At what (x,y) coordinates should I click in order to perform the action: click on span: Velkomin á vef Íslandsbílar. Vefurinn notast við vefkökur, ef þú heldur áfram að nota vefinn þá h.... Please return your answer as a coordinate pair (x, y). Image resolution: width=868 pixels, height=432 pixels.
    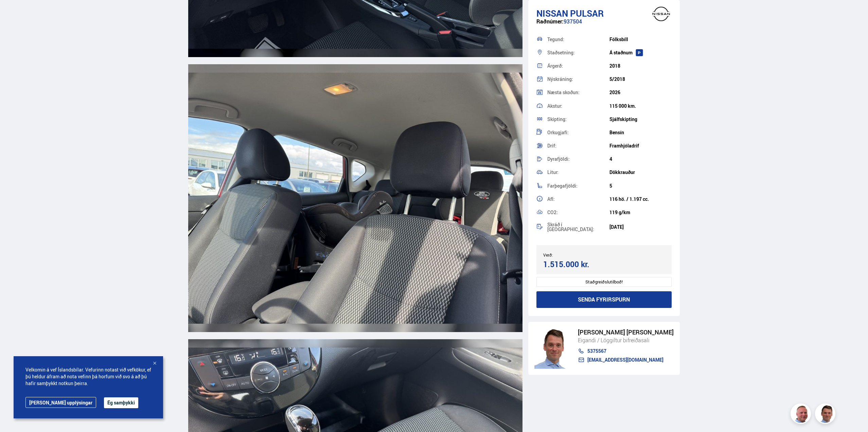
    Looking at the image, I should click on (88, 377).